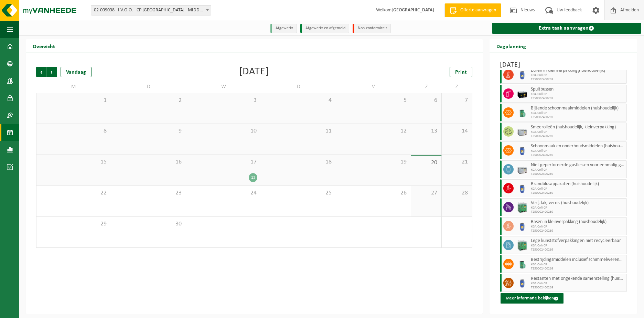 This screenshot has width=644, height=318. What do you see at coordinates (374, 87) in the screenshot?
I see `td: V` at bounding box center [374, 87].